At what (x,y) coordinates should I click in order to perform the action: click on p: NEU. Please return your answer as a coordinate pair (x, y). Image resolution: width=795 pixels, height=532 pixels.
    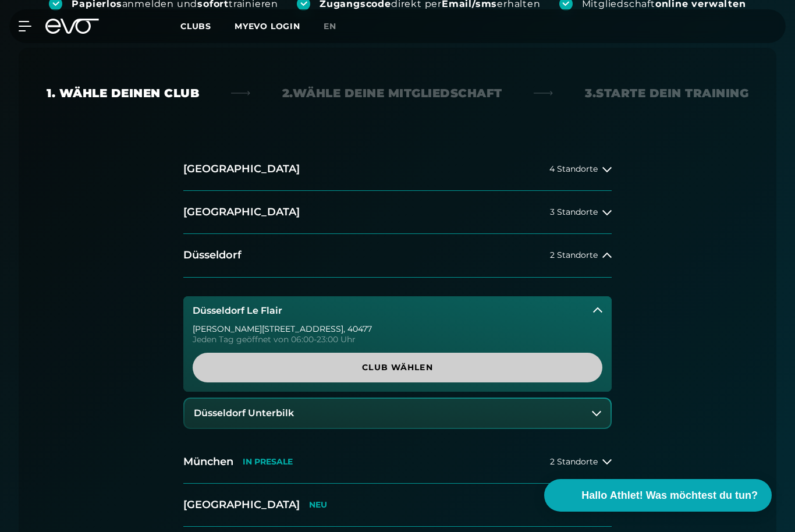
    Looking at the image, I should click on (318, 505).